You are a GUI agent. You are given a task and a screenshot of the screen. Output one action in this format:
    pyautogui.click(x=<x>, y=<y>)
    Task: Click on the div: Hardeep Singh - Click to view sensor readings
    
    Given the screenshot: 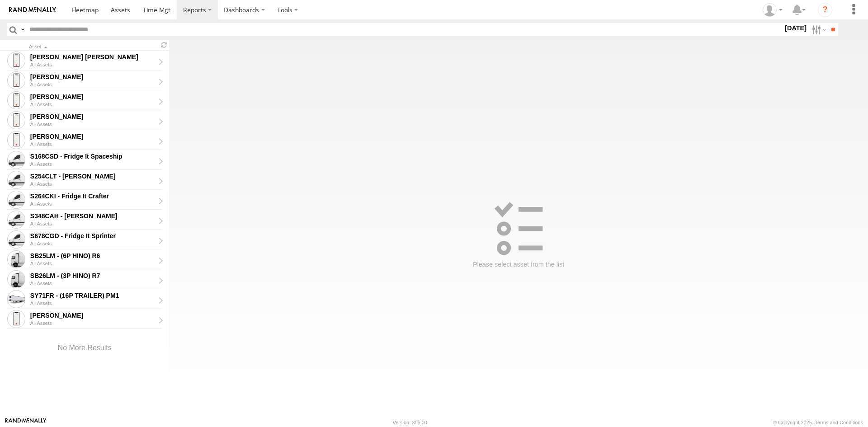 What is the action you would take?
    pyautogui.click(x=92, y=117)
    